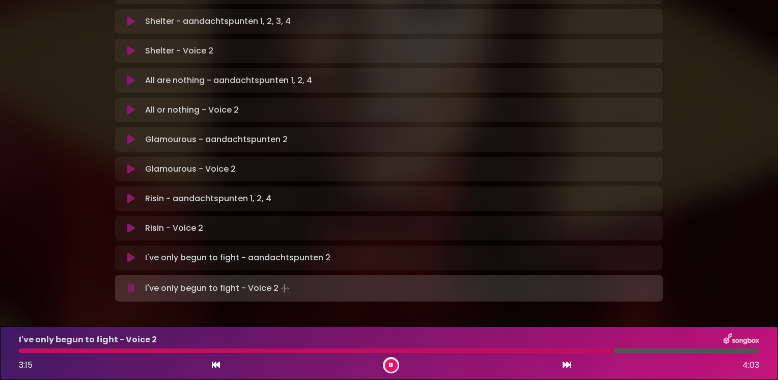 The height and width of the screenshot is (380, 778). I want to click on p: I've only begun to fight - aandachtspunten 2, so click(238, 258).